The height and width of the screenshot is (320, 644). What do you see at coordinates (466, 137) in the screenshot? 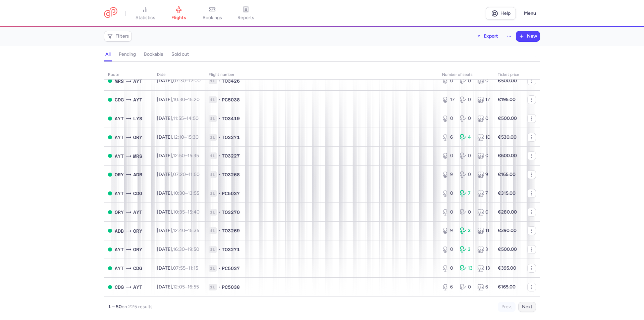
I see `div: 4` at bounding box center [466, 137].